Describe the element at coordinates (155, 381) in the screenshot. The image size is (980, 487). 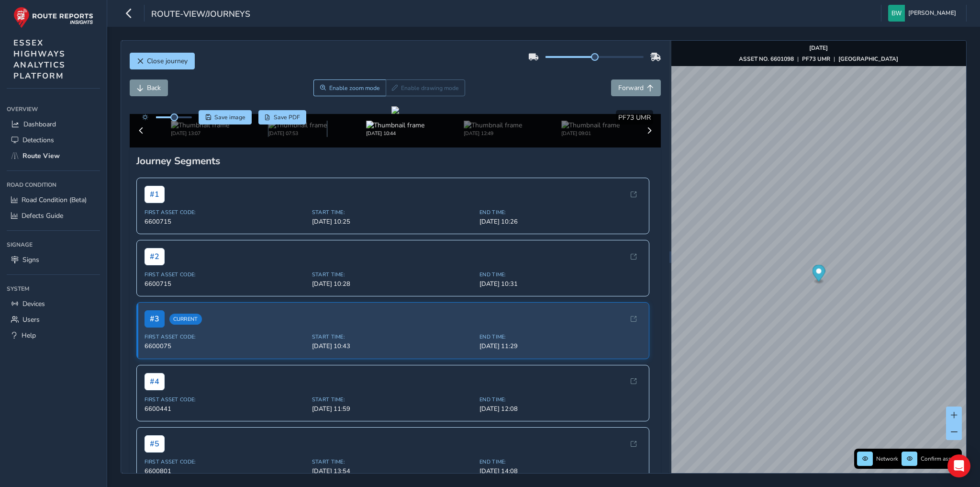
I see `span: # 4` at that location.